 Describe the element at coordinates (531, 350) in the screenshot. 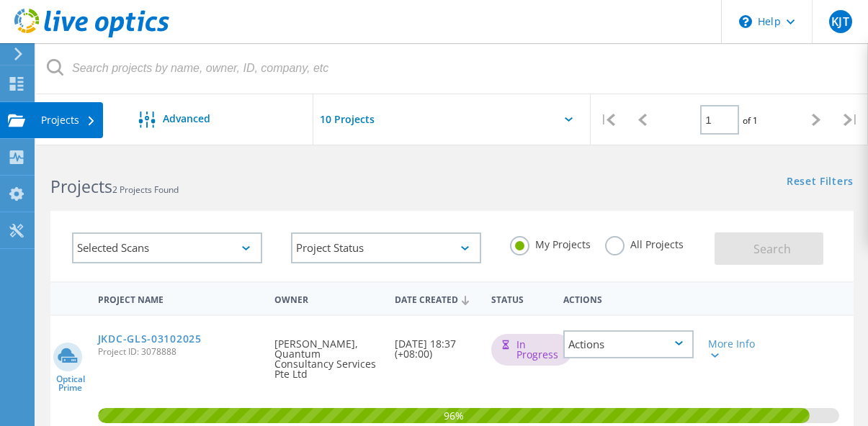

I see `div: In Progress` at that location.